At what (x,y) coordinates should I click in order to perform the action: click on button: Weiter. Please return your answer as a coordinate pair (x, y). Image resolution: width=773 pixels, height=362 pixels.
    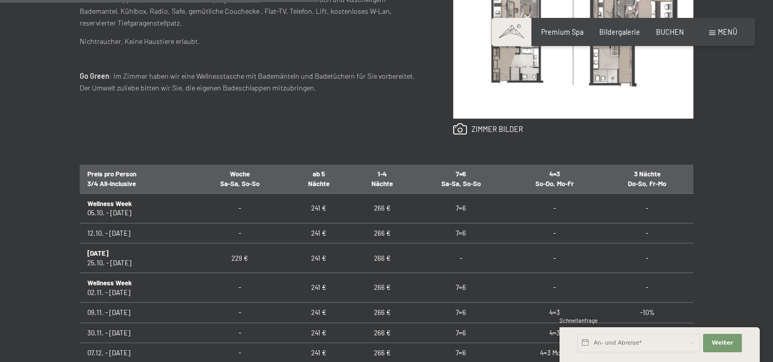
    Looking at the image, I should click on (722, 343).